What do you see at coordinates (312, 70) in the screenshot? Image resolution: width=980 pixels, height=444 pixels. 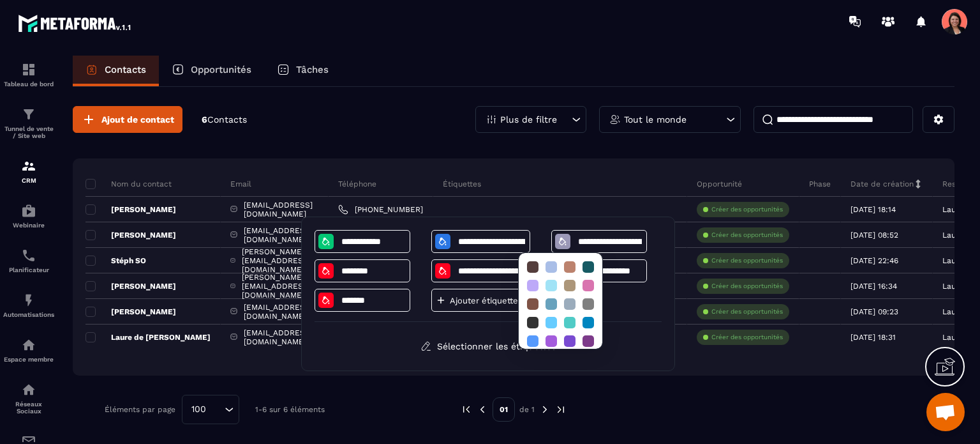 I see `p: Tâches` at bounding box center [312, 70].